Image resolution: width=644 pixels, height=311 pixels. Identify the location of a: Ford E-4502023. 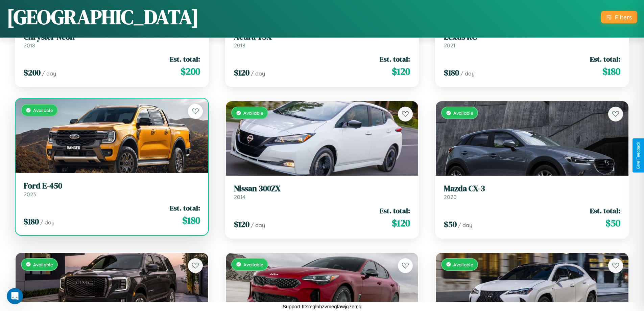
(112, 189).